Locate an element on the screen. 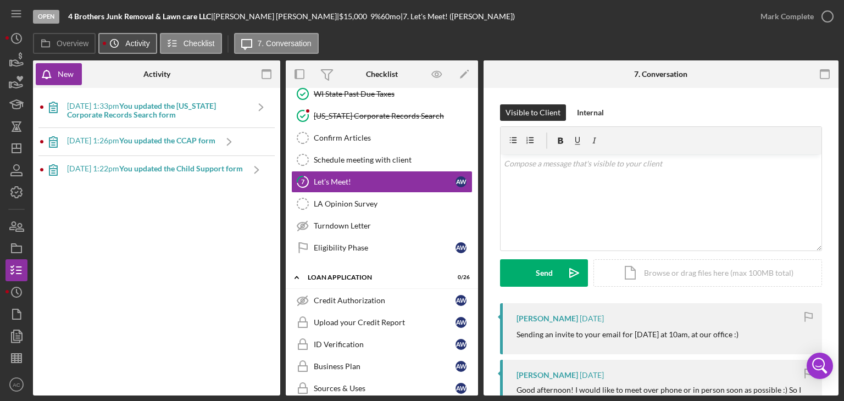  div: Schedule meeting with client is located at coordinates (393, 160).